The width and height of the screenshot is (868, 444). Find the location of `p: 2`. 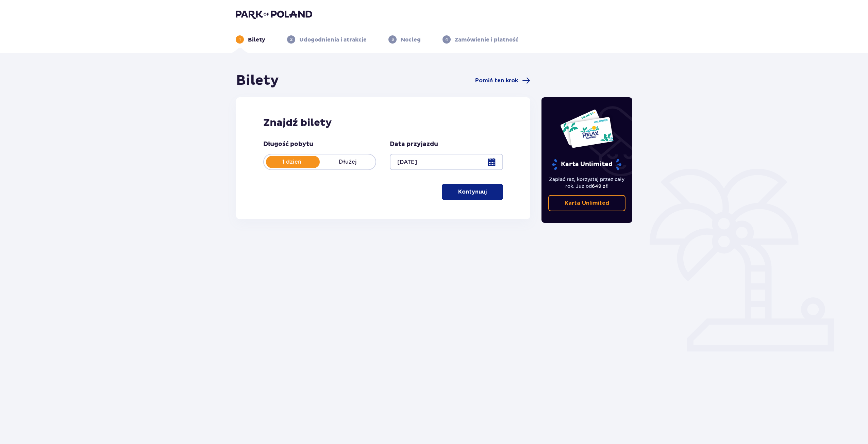

p: 2 is located at coordinates (291, 40).